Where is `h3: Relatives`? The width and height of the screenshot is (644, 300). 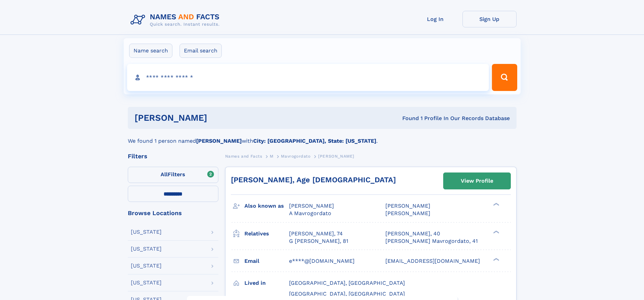 h3: Relatives is located at coordinates (267, 234).